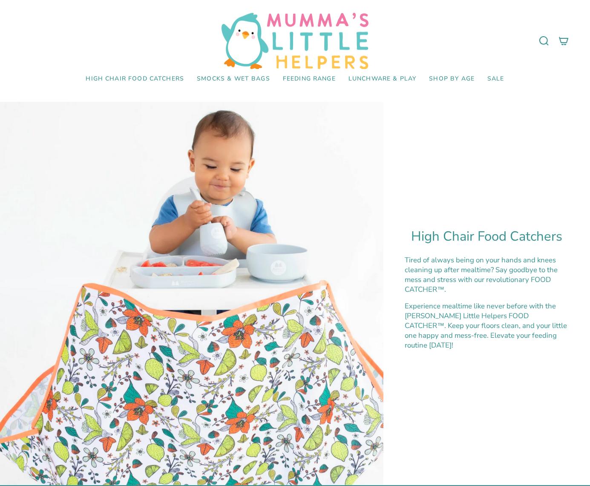 This screenshot has width=590, height=486. I want to click on span: Lunchware & Play, so click(382, 79).